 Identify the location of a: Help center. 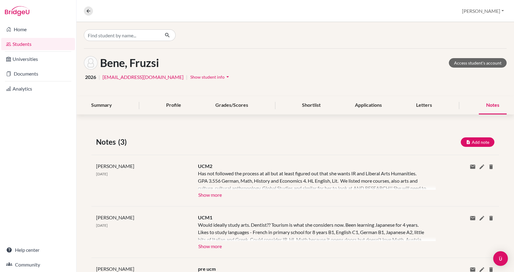
(38, 250).